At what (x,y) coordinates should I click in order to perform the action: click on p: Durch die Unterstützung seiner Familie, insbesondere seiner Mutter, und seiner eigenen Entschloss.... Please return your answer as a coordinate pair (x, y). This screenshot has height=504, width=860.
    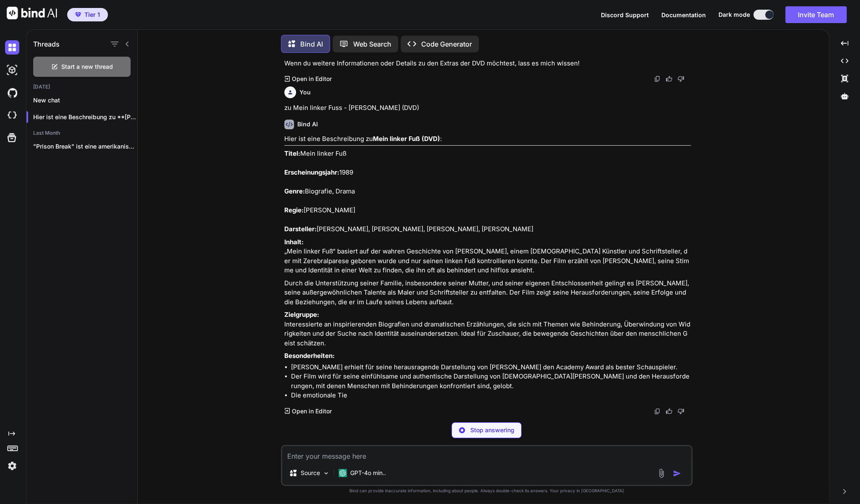
    Looking at the image, I should click on (487, 293).